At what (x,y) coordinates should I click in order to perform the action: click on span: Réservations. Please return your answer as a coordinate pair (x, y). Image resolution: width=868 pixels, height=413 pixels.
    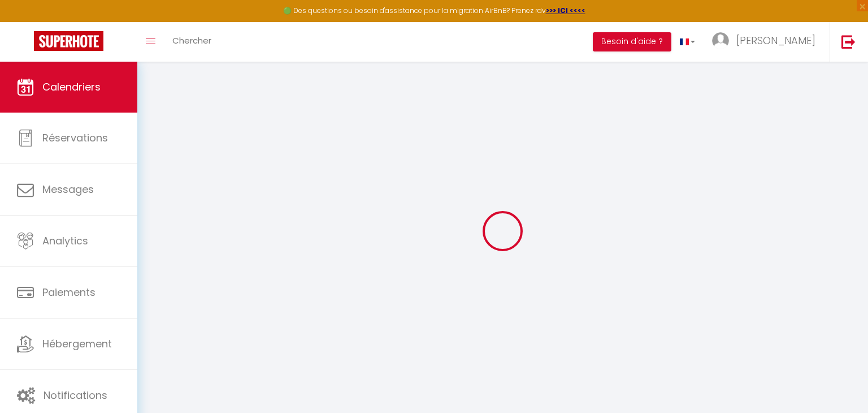
    Looking at the image, I should click on (75, 137).